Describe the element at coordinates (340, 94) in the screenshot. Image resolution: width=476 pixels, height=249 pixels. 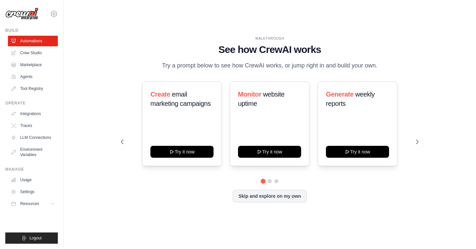
I see `span: Generate` at that location.